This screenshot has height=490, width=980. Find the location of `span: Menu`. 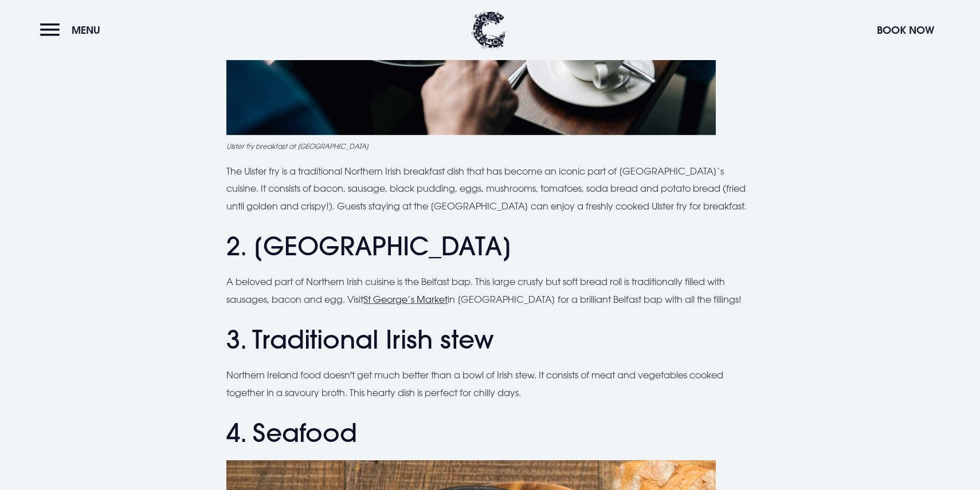

span: Menu is located at coordinates (86, 29).